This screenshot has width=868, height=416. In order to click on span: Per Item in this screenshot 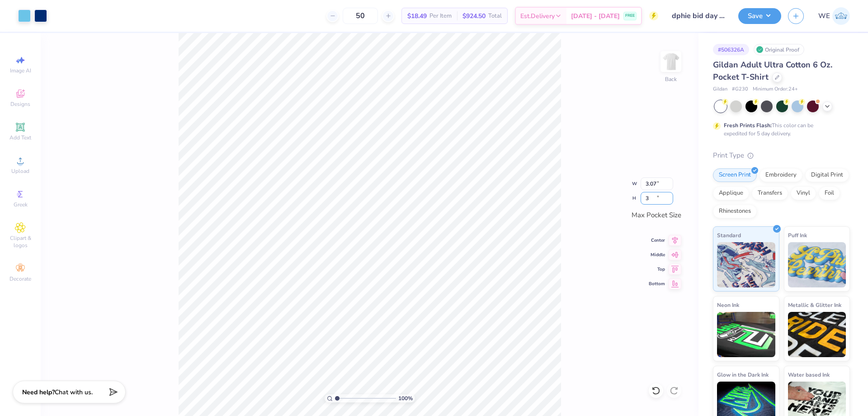, I will do `click(440, 16)`.